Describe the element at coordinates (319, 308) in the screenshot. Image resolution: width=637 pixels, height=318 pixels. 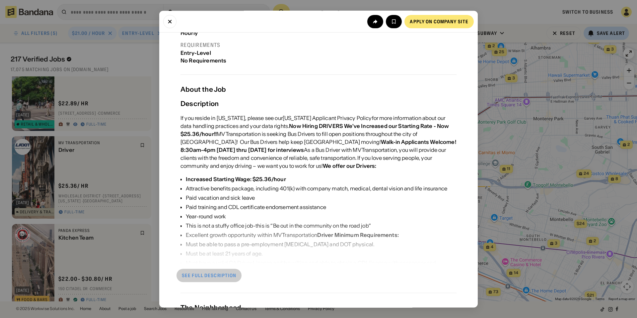
I see `div: The Neighborhood` at that location.